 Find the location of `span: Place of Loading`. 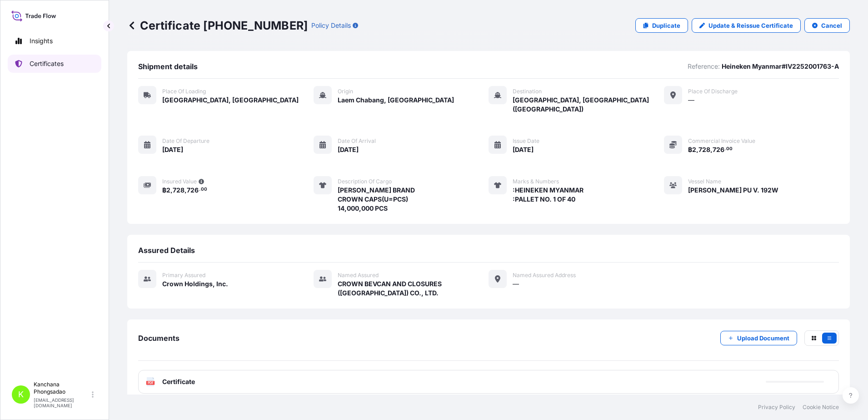

span: Place of Loading is located at coordinates (184, 91).